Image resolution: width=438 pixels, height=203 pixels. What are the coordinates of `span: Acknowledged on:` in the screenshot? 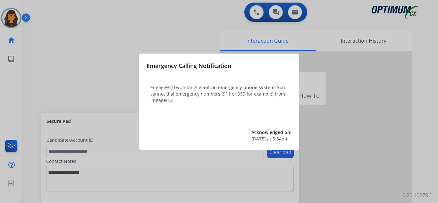 It's located at (271, 132).